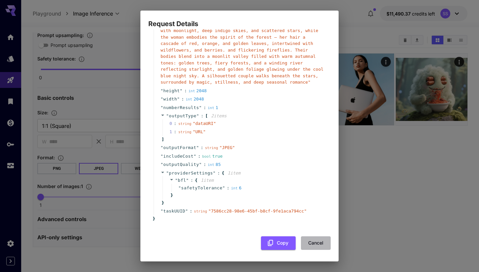  I want to click on span: bool, so click(207, 156).